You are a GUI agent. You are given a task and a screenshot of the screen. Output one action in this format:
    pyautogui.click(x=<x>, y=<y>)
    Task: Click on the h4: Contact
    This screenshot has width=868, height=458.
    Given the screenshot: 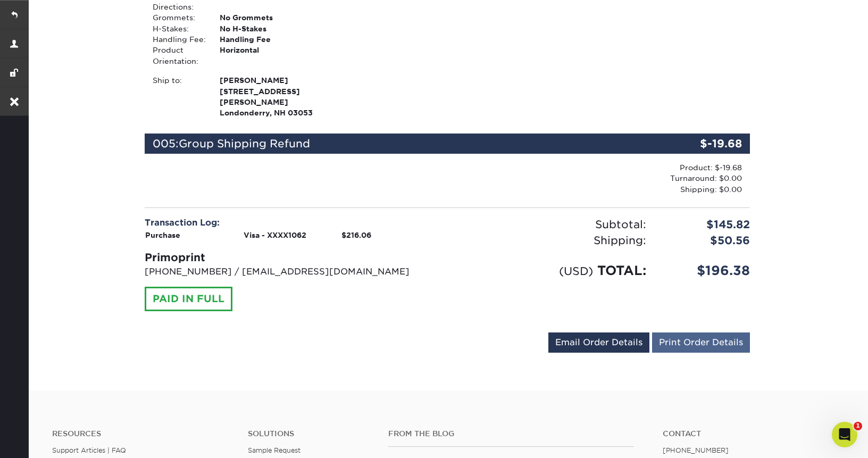 What is the action you would take?
    pyautogui.click(x=753, y=433)
    